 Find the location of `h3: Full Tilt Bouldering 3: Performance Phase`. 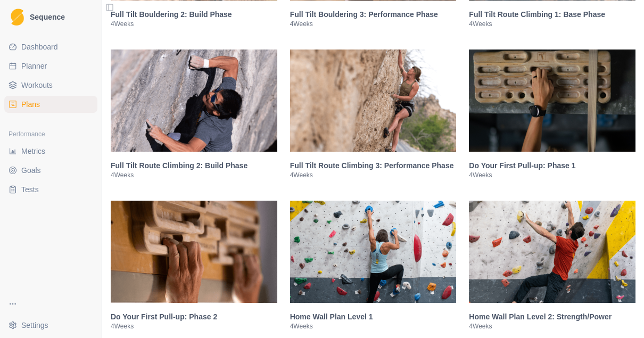

h3: Full Tilt Bouldering 3: Performance Phase is located at coordinates (373, 15).